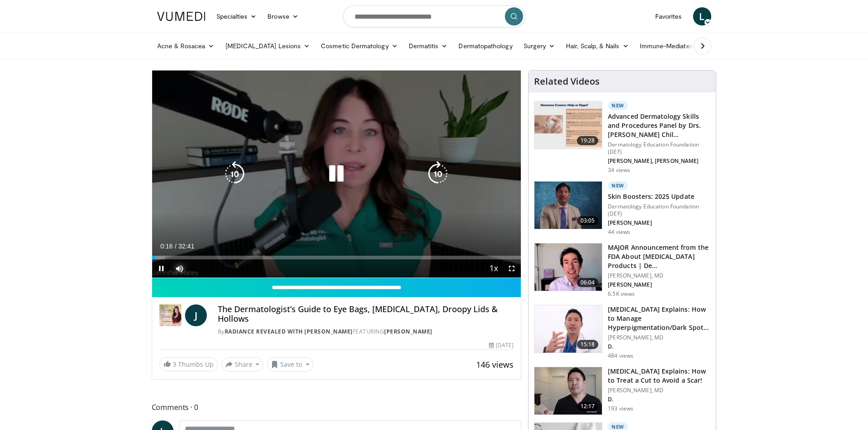  I want to click on input: Search topics, interventions, so click(434, 16).